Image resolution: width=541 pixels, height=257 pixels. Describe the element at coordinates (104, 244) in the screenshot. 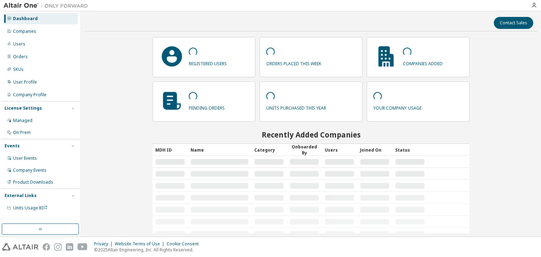

I see `div: Privacy` at that location.